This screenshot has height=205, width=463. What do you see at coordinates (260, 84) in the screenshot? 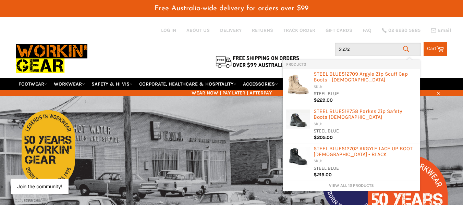
I see `a: ACCESSORIES` at bounding box center [260, 84].